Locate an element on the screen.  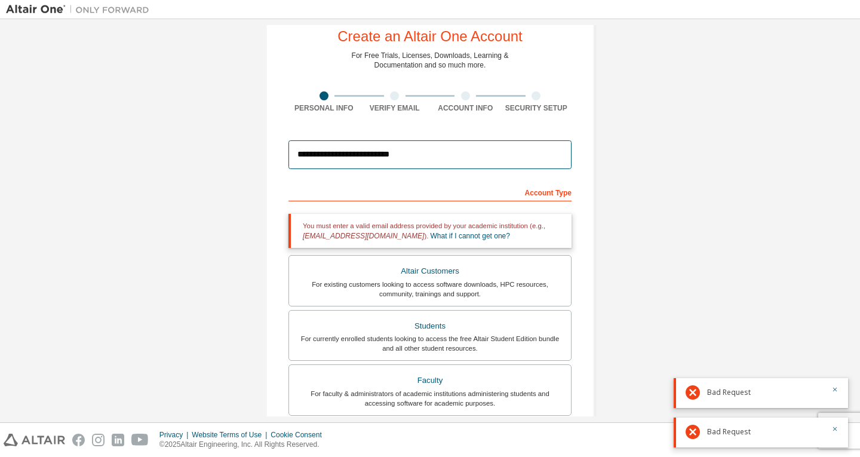
div: Security Setup is located at coordinates (537, 108).